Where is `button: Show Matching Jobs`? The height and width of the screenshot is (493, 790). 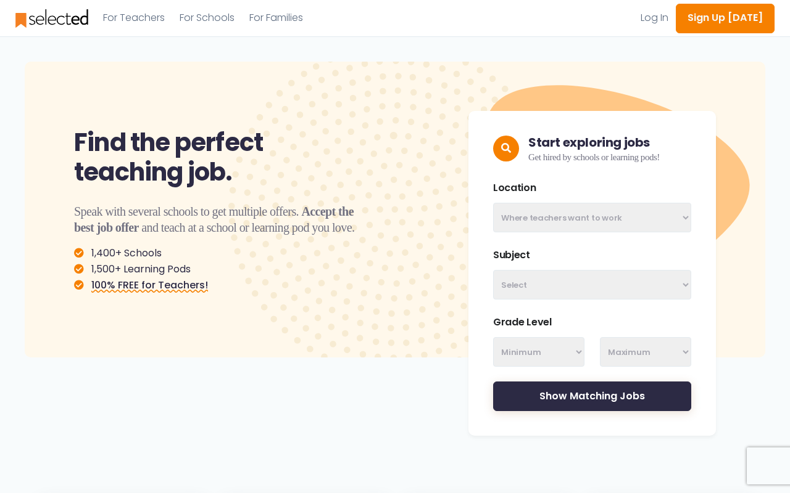 button: Show Matching Jobs is located at coordinates (592, 397).